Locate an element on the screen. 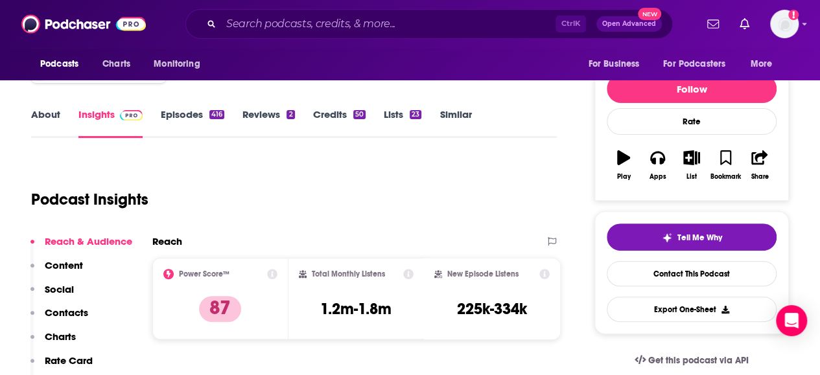 Image resolution: width=820 pixels, height=375 pixels. button: Contacts is located at coordinates (59, 318).